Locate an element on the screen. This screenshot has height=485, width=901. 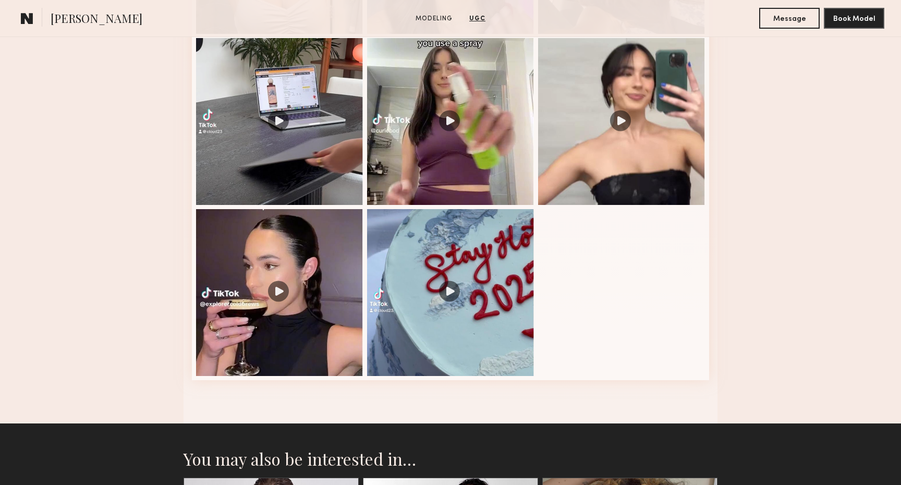
a: Book Model is located at coordinates (854, 18).